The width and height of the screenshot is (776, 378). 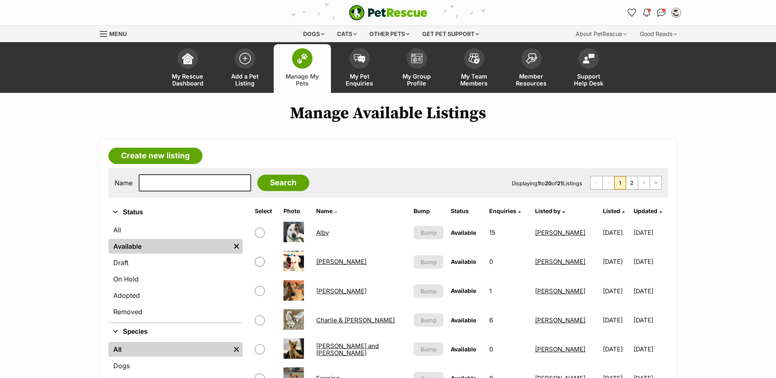 What do you see at coordinates (531, 80) in the screenshot?
I see `span: Member Resources` at bounding box center [531, 80].